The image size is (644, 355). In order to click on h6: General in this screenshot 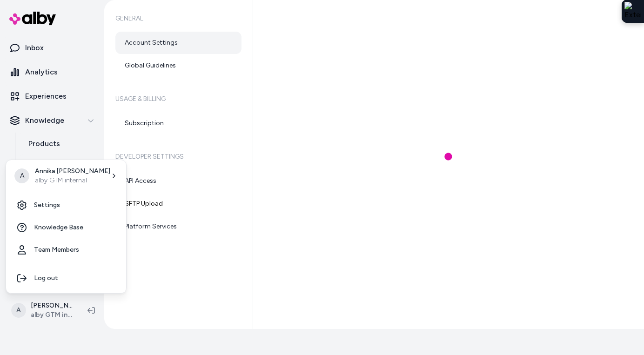, I will do `click(178, 19)`.